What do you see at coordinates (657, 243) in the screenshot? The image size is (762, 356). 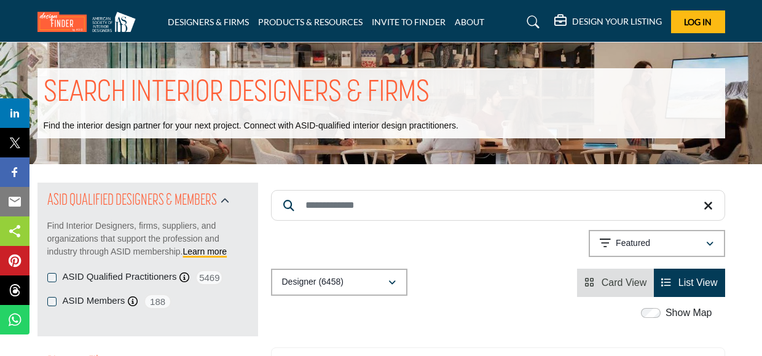 I see `button: Featured` at bounding box center [657, 243].